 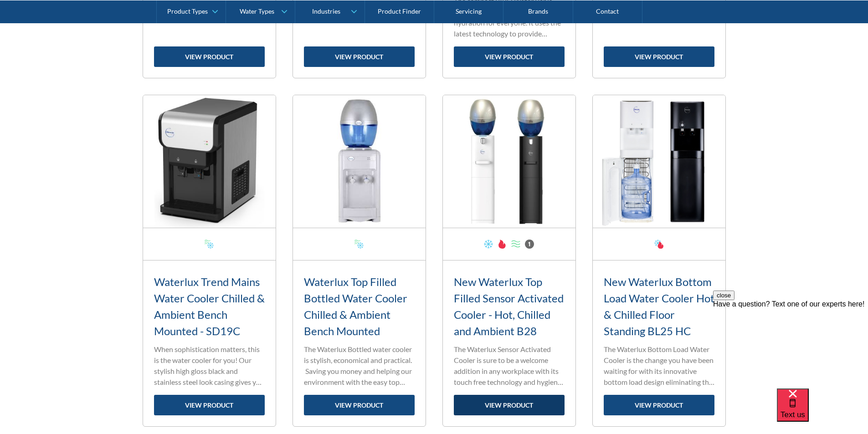 I want to click on h3: Waterlux Top Filled Bottled Water Cooler Chilled & Ambient Bench Mounted, so click(x=359, y=306).